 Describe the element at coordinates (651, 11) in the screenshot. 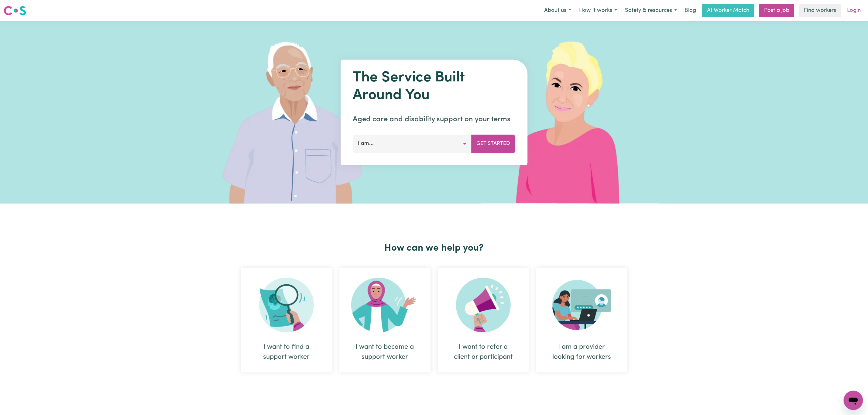

I see `button: Safety & resources` at that location.